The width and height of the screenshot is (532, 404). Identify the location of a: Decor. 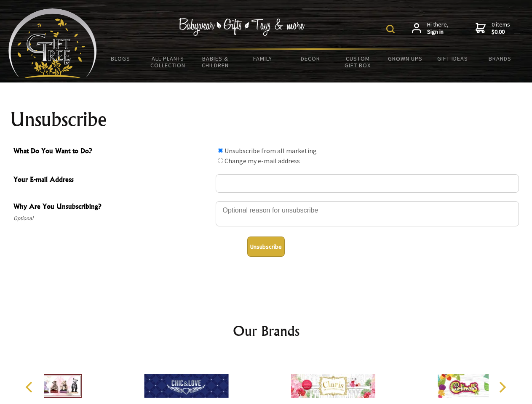
(310, 58).